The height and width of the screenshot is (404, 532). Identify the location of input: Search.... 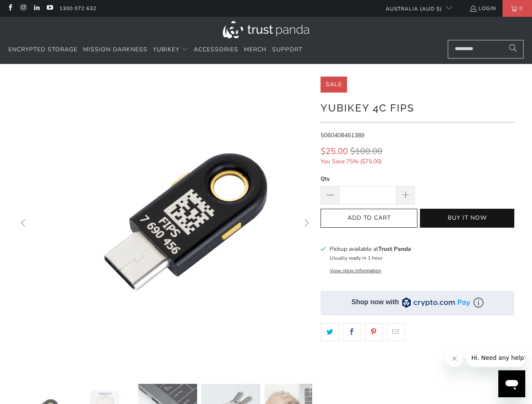
(485, 49).